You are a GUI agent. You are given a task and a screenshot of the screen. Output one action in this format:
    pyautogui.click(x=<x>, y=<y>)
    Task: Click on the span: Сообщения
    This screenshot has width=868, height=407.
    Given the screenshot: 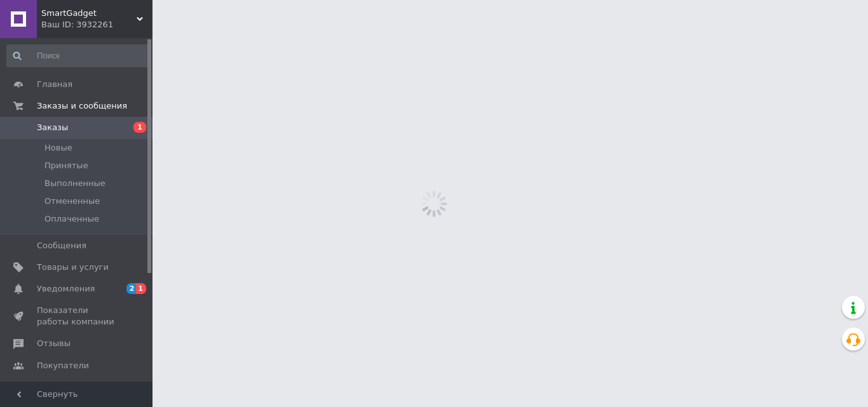 What is the action you would take?
    pyautogui.click(x=61, y=246)
    